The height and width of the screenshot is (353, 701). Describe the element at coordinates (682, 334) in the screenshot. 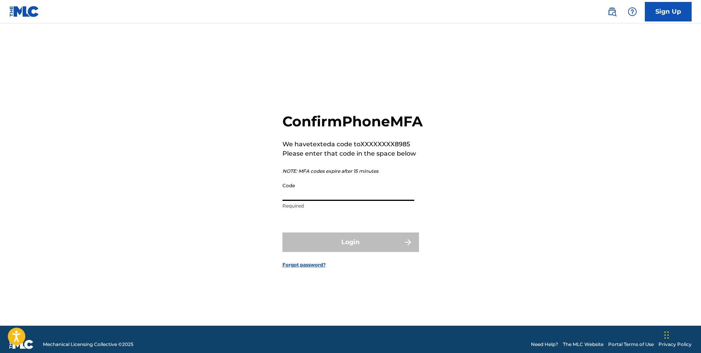

I see `div: Chat Widget` at that location.